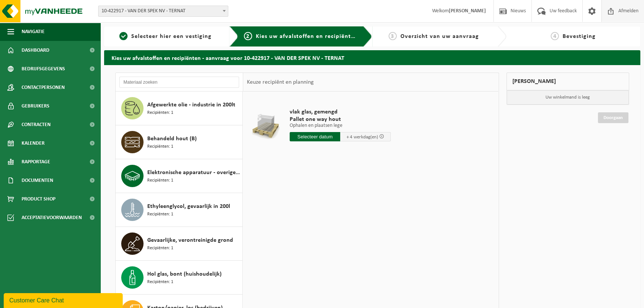  What do you see at coordinates (179, 278) in the screenshot?
I see `button: Hol glas, bont (huishoudelijk) Recipiënten: 1` at bounding box center [179, 278].